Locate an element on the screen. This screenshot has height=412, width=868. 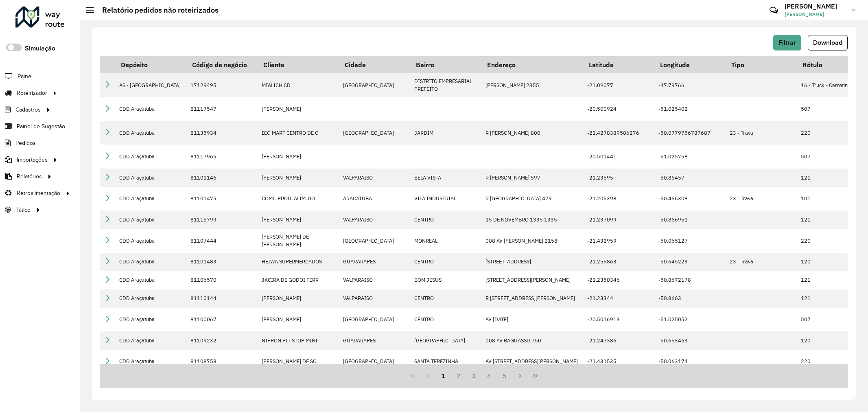
td: SANTA TEREZINHA is located at coordinates (446, 361).